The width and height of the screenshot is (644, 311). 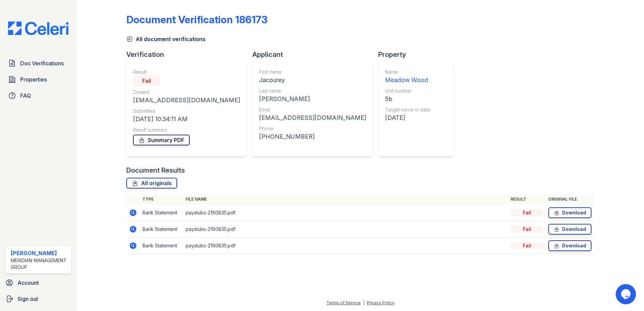 I want to click on button: Sign out, so click(x=38, y=299).